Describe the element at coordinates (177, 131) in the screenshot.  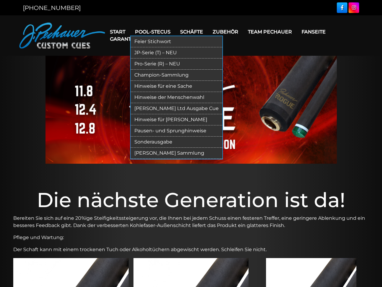
I see `a: Pausen- und Sprunghinweise` at that location.